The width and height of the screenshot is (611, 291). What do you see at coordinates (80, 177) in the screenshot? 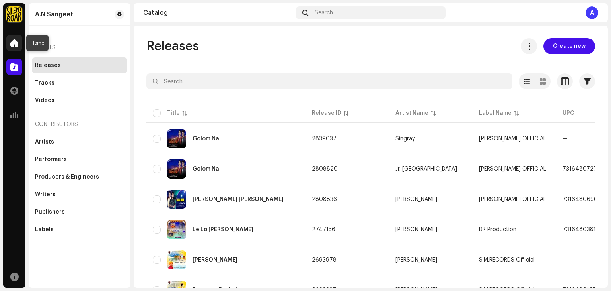
I see `re-m-nav-item: Producers & Engineers` at bounding box center [80, 177].